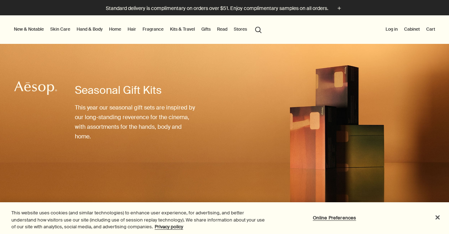 This screenshot has height=234, width=449. Describe the element at coordinates (391, 29) in the screenshot. I see `button: Log in` at that location.